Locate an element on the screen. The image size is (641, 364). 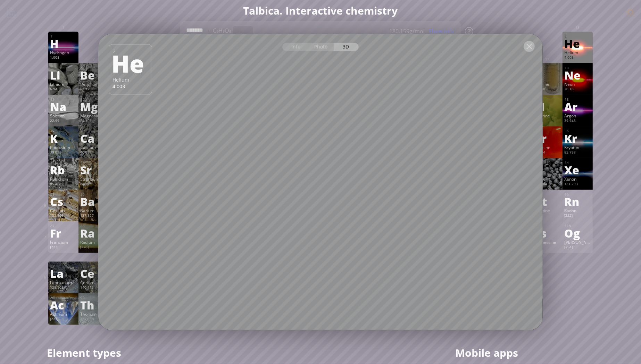
div: Krypton is located at coordinates (578, 147).